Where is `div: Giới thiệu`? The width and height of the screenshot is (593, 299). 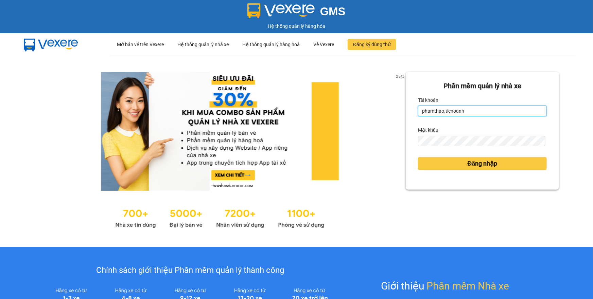 div: Giới thiệu is located at coordinates (445, 286).